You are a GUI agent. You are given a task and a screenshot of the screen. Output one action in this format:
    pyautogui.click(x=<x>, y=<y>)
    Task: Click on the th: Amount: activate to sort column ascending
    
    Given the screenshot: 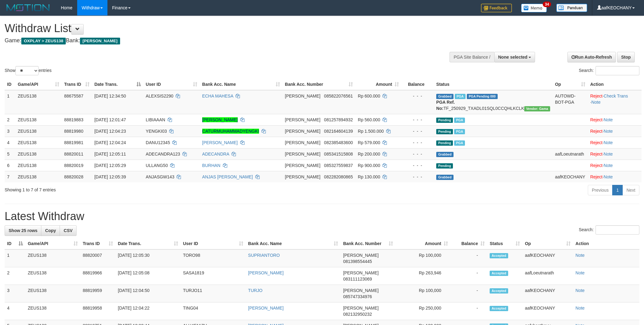 What is the action you would take?
    pyautogui.click(x=378, y=84)
    